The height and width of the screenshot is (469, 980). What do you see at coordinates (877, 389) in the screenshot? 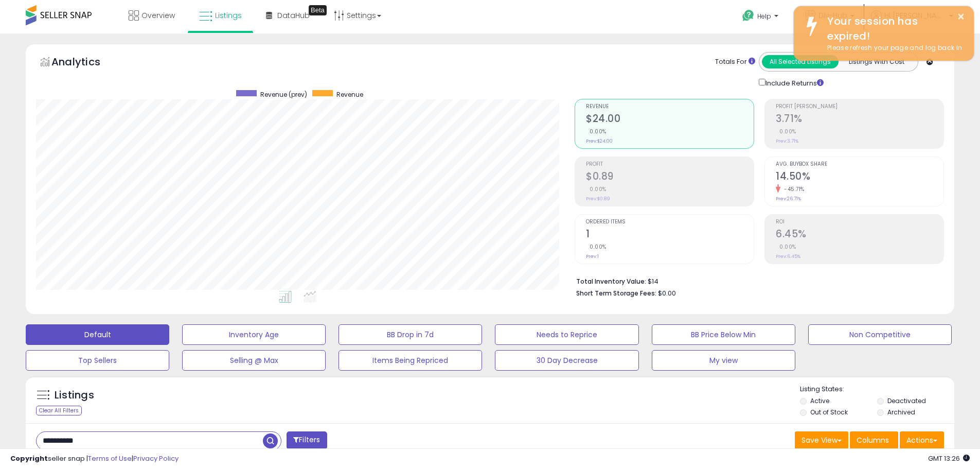
I see `p: Listing States:` at bounding box center [877, 389].